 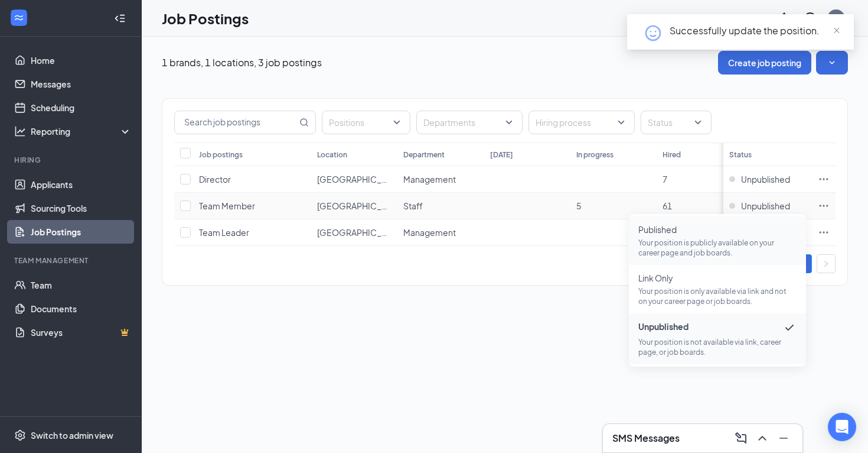 I want to click on svg: ChevronUp, so click(x=763, y=438).